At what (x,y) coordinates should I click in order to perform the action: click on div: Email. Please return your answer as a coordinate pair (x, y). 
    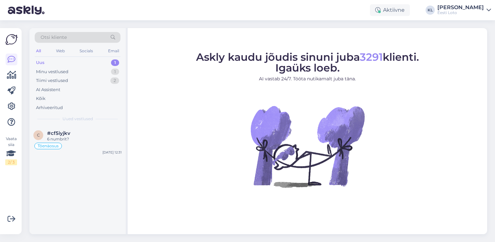
    Looking at the image, I should click on (114, 51).